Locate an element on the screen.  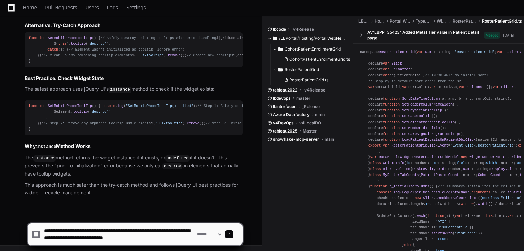
span: callee is located at coordinates (499, 193).